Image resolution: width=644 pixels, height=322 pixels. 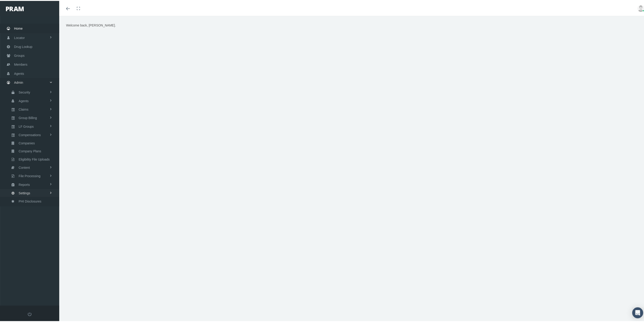 I want to click on span: Reports, so click(x=24, y=184).